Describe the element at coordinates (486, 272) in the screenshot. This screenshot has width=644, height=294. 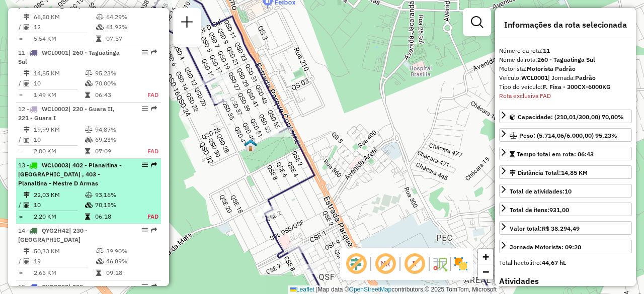
I see `a: Zoom out` at that location.